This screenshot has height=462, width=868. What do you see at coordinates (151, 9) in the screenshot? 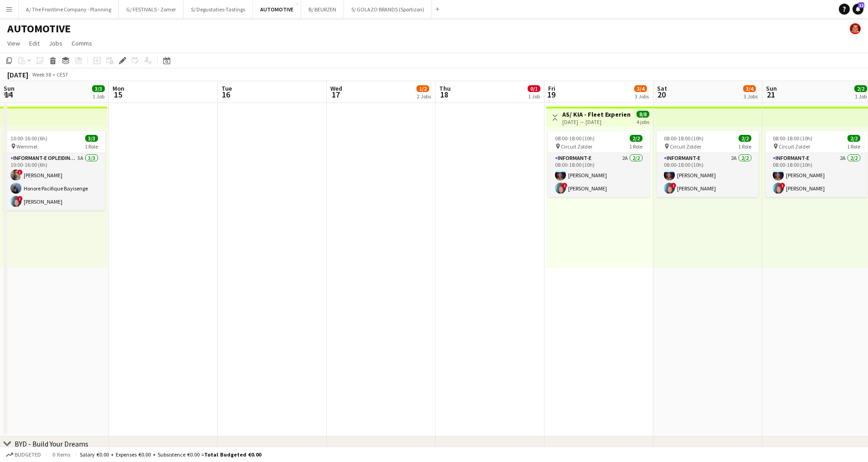
I see `button: G/ FESTIVALS - Zomer` at bounding box center [151, 9].